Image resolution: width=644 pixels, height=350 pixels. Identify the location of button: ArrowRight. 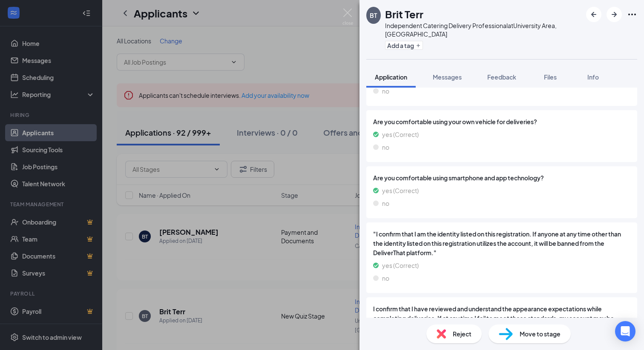
(614, 14).